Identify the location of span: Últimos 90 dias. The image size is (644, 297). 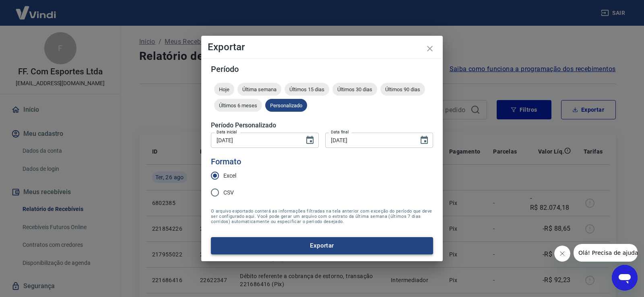
(402, 89).